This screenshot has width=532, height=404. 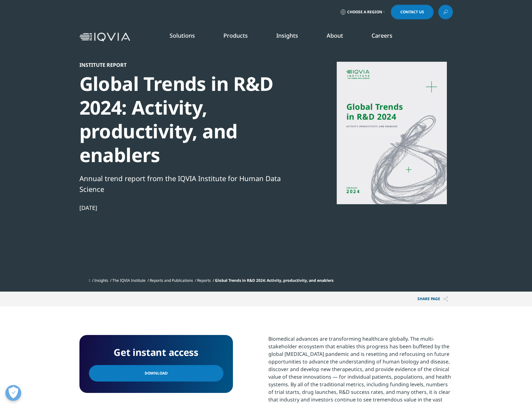 I want to click on nav: Primary, so click(x=293, y=37).